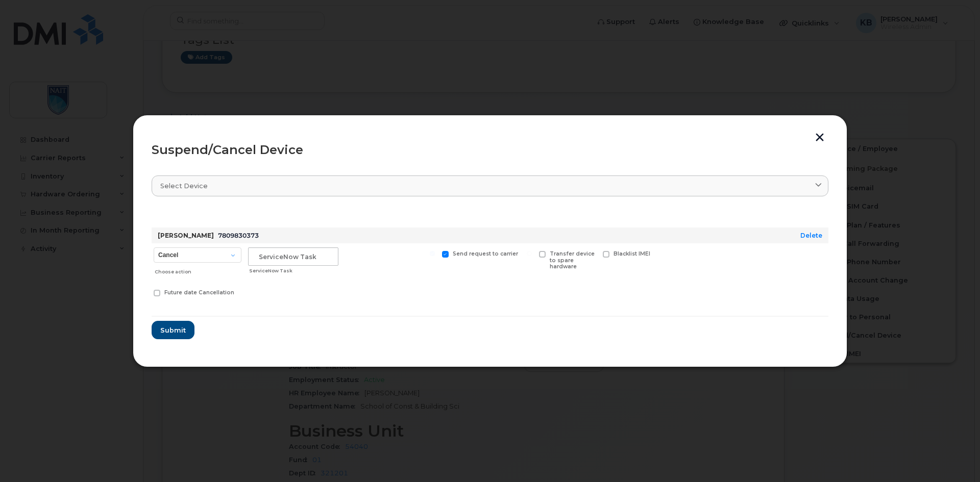 The height and width of the screenshot is (482, 980). What do you see at coordinates (490, 150) in the screenshot?
I see `div: Suspend/Cancel Device` at bounding box center [490, 150].